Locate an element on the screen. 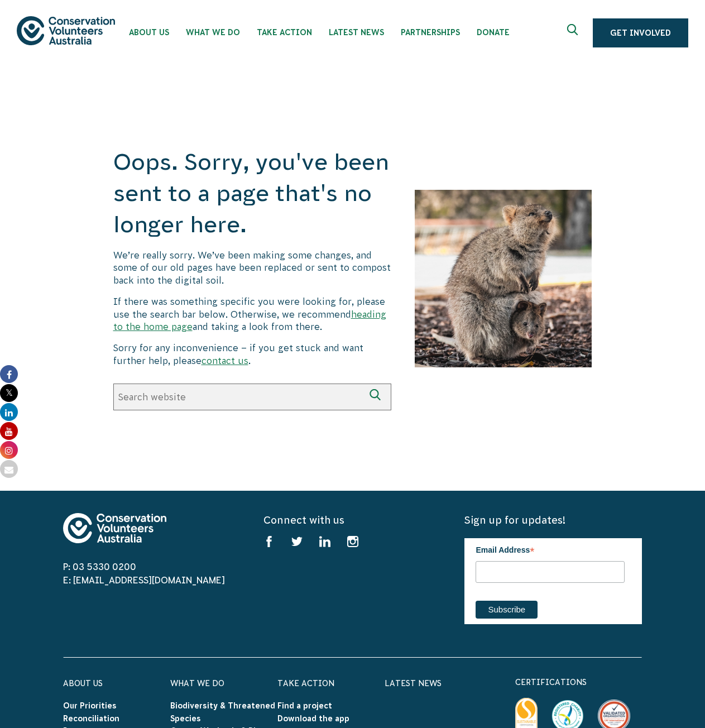 Image resolution: width=705 pixels, height=728 pixels. span: Take Action is located at coordinates (284, 32).